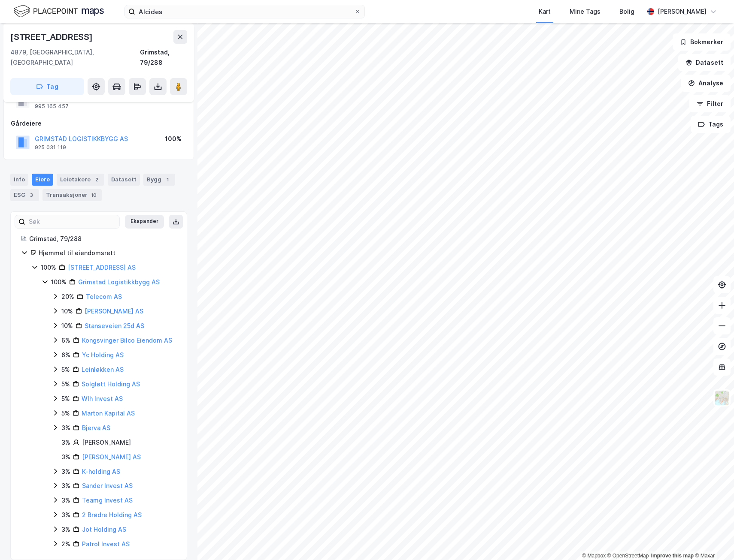 The width and height of the screenshot is (734, 560). I want to click on button: Bokmerker, so click(701, 42).